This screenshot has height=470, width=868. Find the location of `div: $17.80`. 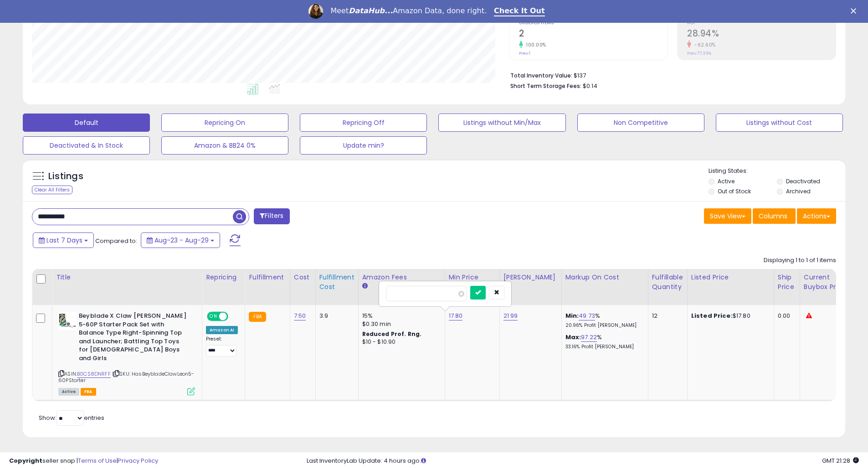

div: $17.80 is located at coordinates (729, 316).